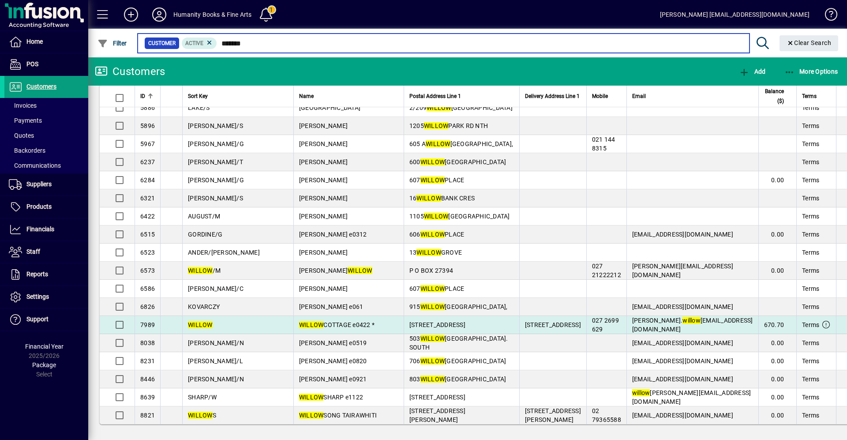 The height and width of the screenshot is (440, 847). What do you see at coordinates (752, 71) in the screenshot?
I see `span: Add` at bounding box center [752, 71].